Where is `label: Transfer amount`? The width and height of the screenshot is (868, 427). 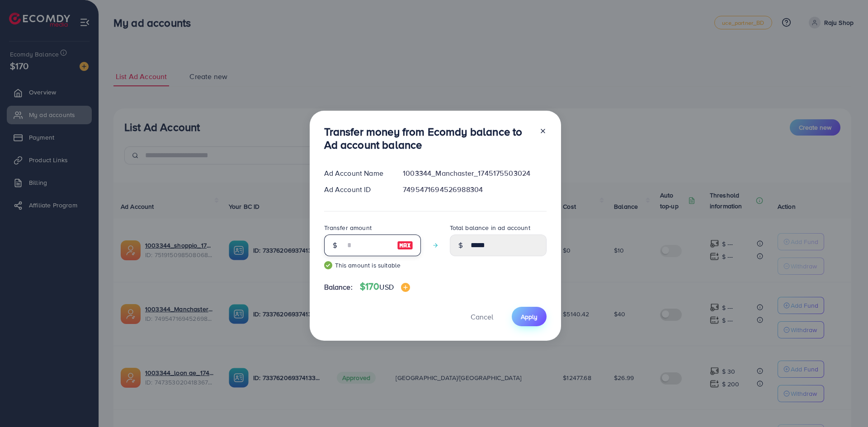 label: Transfer amount is located at coordinates (348, 228).